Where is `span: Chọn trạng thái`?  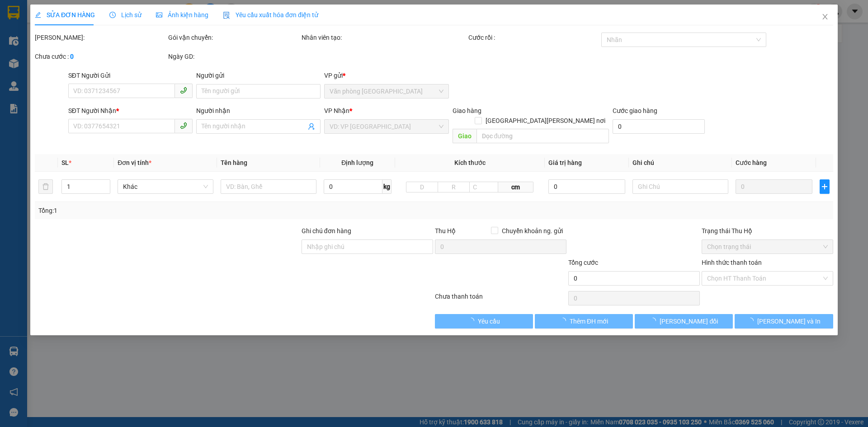
span: Chọn trạng thái is located at coordinates (767, 247).